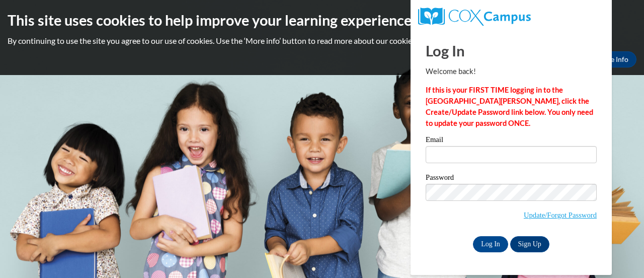  I want to click on label: Email, so click(511, 141).